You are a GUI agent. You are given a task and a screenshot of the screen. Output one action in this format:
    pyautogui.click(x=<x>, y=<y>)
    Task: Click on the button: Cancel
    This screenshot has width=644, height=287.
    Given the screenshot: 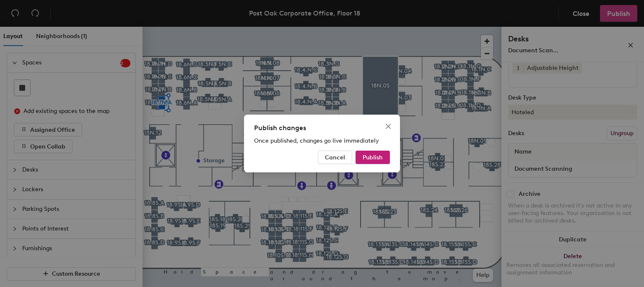 What is the action you would take?
    pyautogui.click(x=335, y=157)
    